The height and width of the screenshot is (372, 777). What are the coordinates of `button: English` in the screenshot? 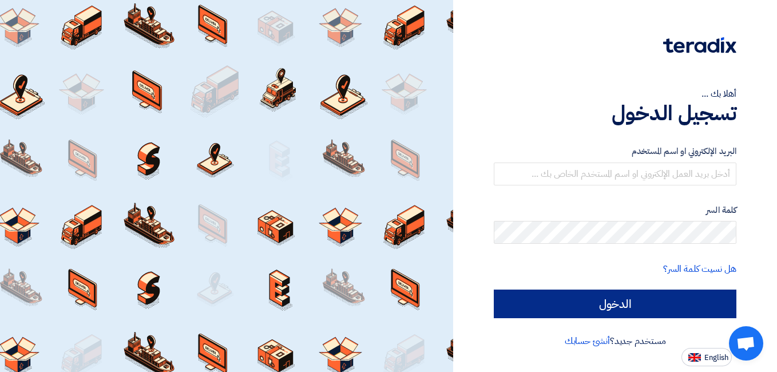 It's located at (707, 357).